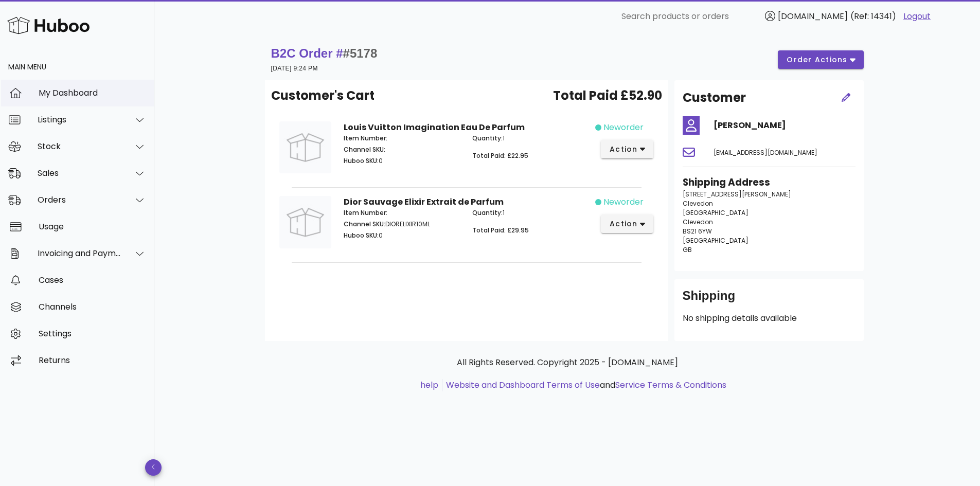 This screenshot has width=980, height=486. Describe the element at coordinates (92, 360) in the screenshot. I see `div: Returns` at that location.